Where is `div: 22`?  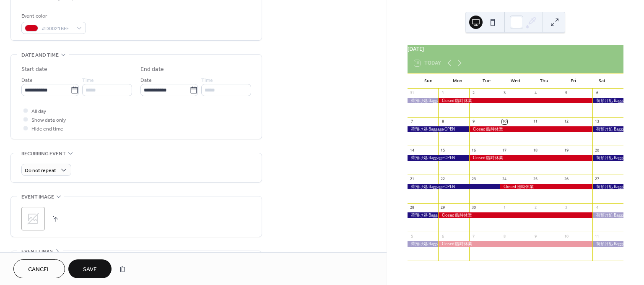
div: 22 is located at coordinates (443, 179).